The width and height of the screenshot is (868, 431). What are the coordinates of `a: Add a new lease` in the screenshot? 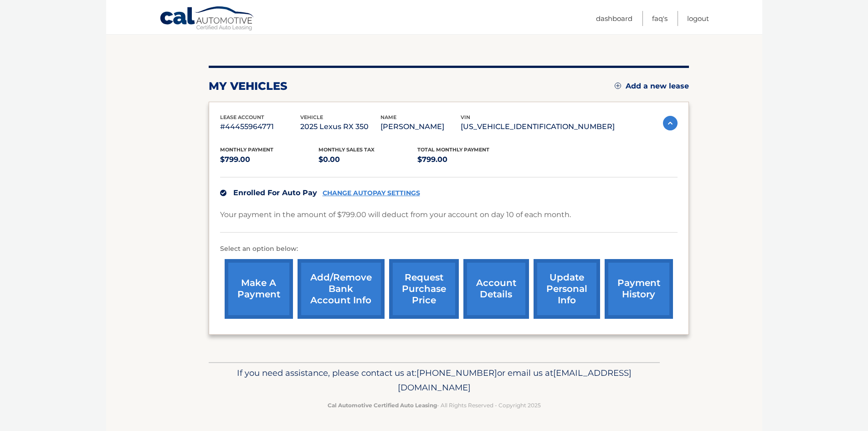 It's located at (652, 86).